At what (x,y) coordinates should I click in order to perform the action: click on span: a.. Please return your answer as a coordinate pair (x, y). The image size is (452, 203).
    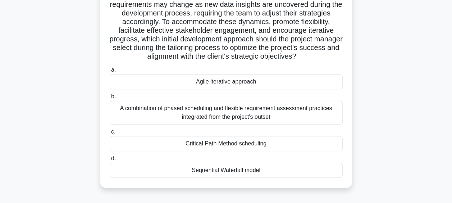
    Looking at the image, I should click on (113, 69).